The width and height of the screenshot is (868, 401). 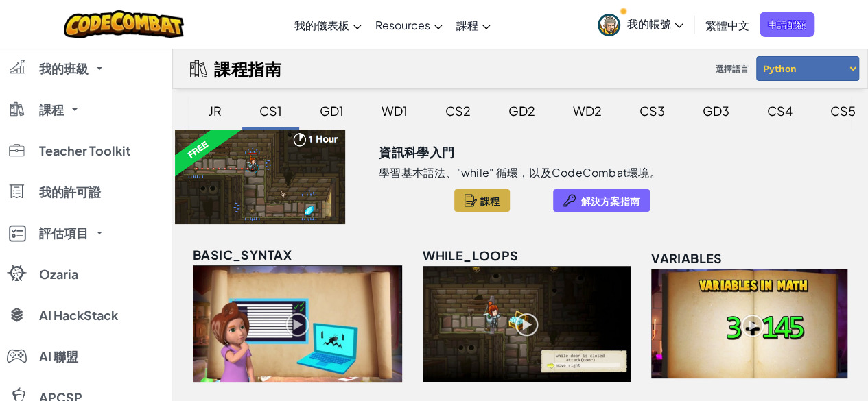 I want to click on img: avatar, so click(x=609, y=24).